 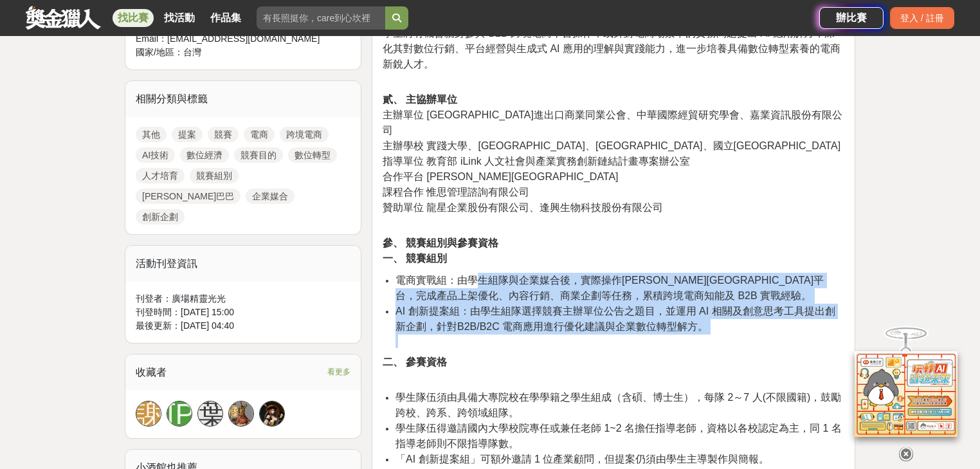 I want to click on a: 提案, so click(x=187, y=134).